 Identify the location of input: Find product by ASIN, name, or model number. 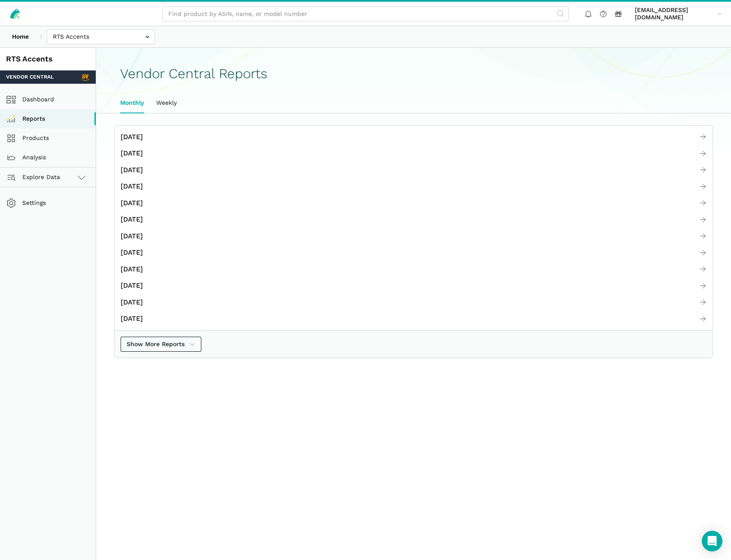
(366, 14).